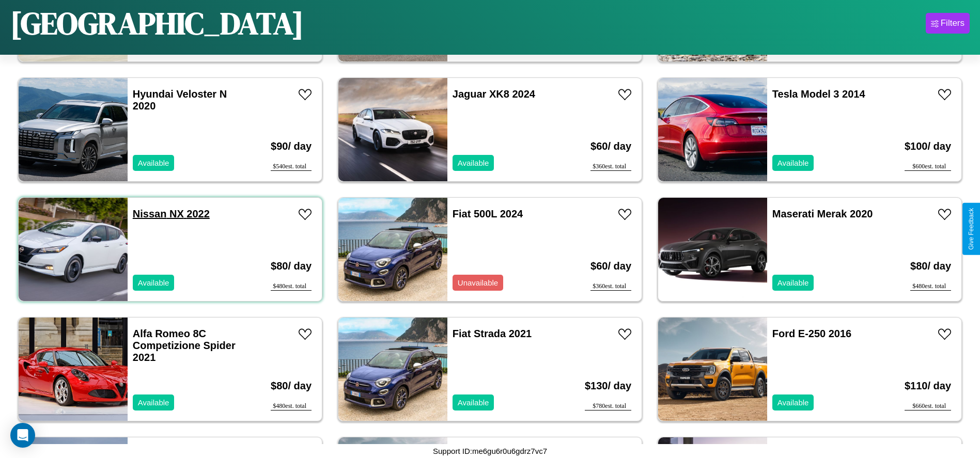  I want to click on a: Fiat 500L 2024, so click(488, 214).